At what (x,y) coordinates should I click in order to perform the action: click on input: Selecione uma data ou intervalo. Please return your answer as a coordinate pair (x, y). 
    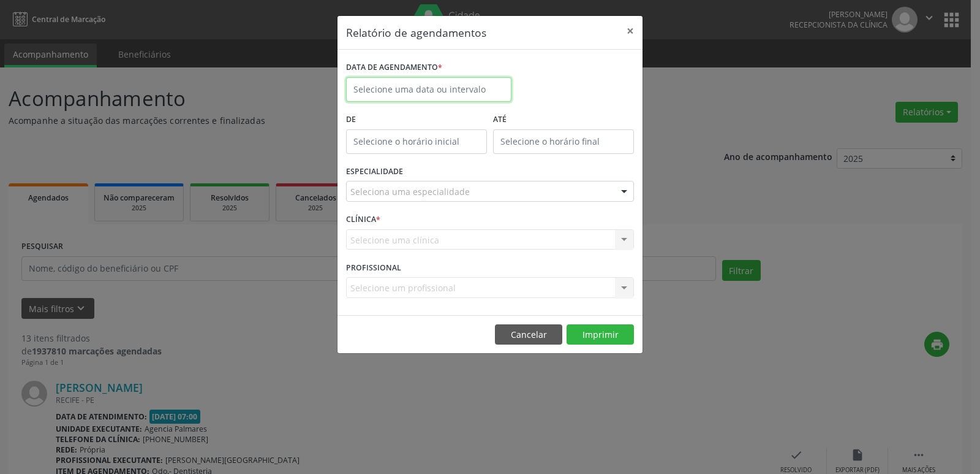
    Looking at the image, I should click on (429, 90).